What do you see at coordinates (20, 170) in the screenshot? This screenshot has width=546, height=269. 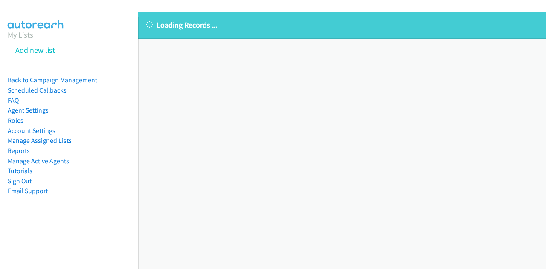 I see `a: Tutorials` at bounding box center [20, 170].